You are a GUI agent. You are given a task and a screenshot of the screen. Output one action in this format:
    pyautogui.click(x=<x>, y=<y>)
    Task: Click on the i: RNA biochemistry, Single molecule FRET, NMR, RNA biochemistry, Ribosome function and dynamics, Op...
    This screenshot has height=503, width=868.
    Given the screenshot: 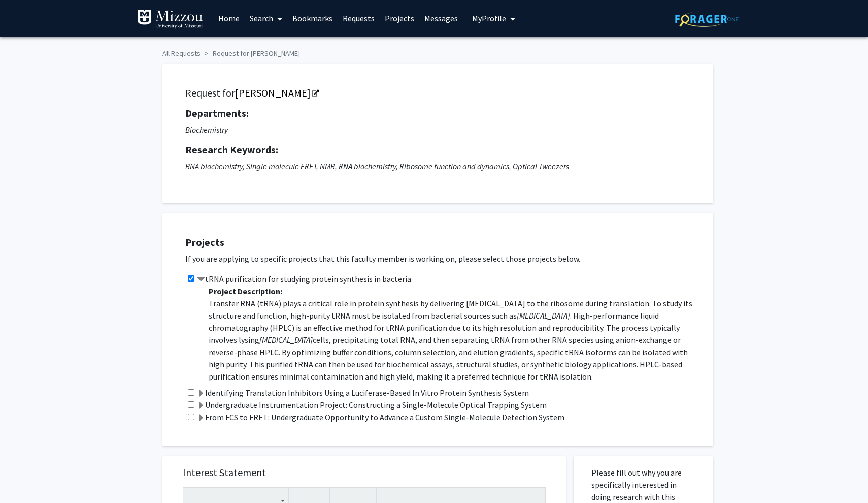 What is the action you would take?
    pyautogui.click(x=377, y=166)
    